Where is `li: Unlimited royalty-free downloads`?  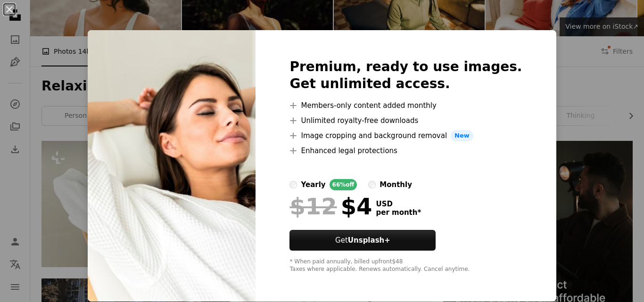 li: Unlimited royalty-free downloads is located at coordinates (405, 120).